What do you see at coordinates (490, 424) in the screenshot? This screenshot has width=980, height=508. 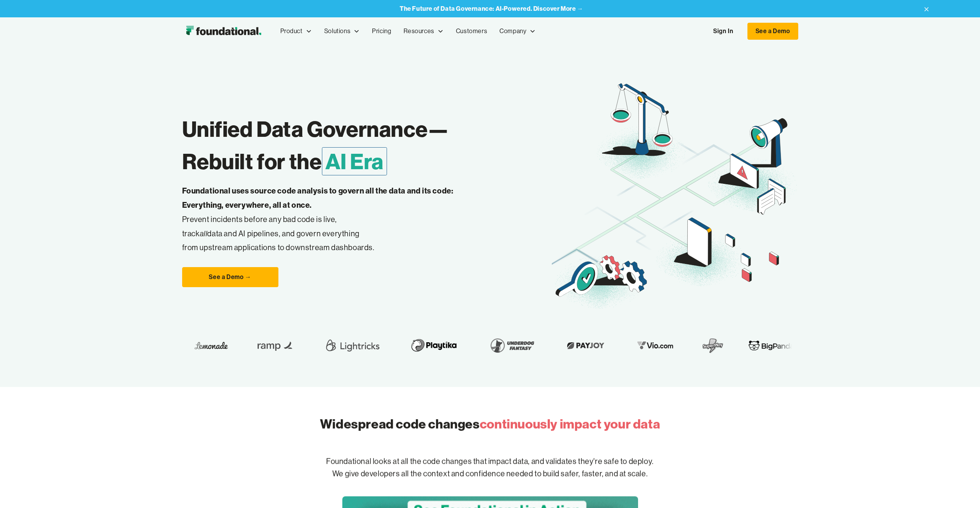 I see `h2: Widespread code changes` at bounding box center [490, 424].